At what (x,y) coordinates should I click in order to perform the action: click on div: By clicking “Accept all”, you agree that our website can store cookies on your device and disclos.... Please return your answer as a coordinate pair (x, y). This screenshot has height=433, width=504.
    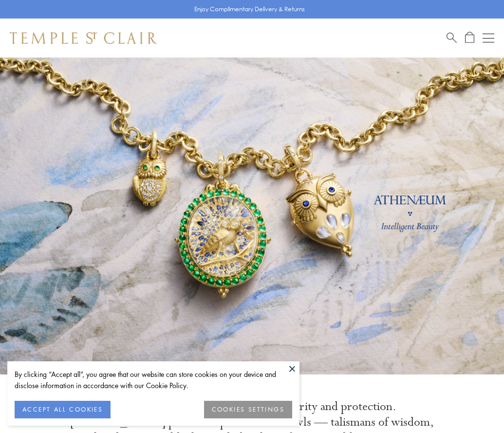
    Looking at the image, I should click on (153, 380).